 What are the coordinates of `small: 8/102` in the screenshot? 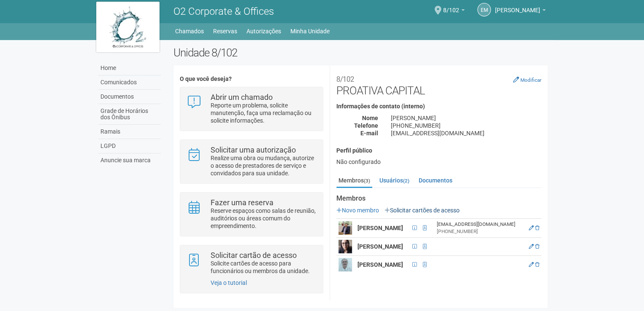 It's located at (345, 80).